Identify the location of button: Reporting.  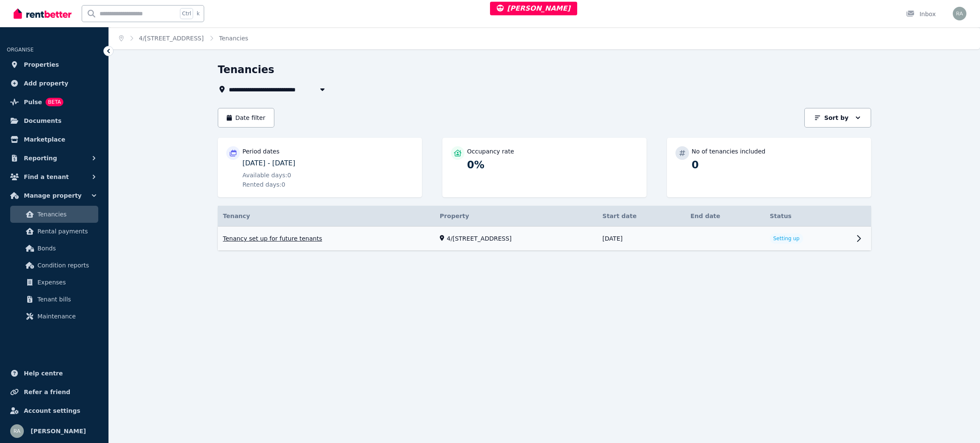
(54, 158).